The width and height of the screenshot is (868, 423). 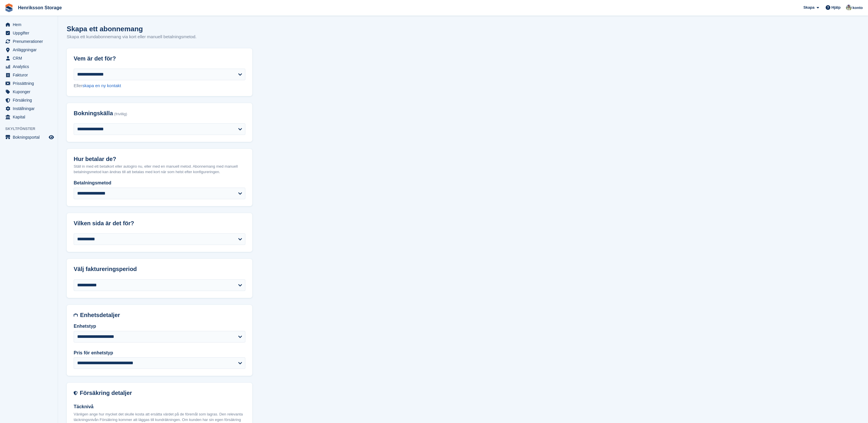 I want to click on p: Skapa ett kundabonnemang via kort eller manuell betalningsmetod., so click(x=131, y=37).